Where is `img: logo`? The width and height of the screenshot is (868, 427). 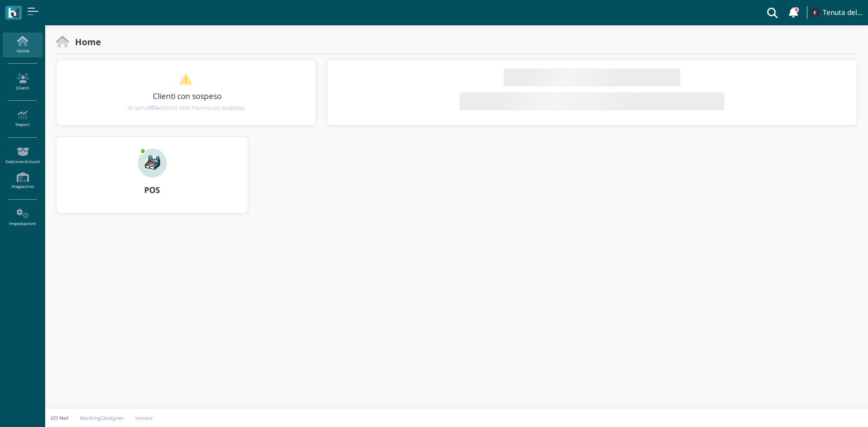
img: logo is located at coordinates (13, 13).